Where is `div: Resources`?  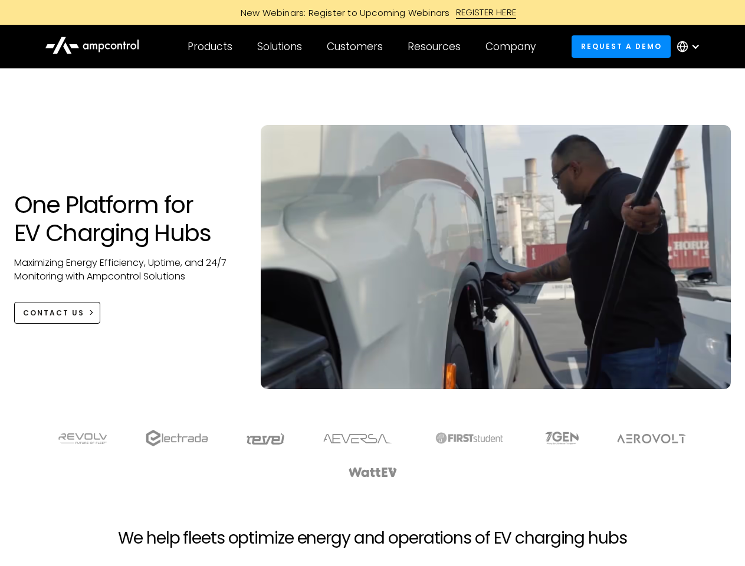 div: Resources is located at coordinates (434, 47).